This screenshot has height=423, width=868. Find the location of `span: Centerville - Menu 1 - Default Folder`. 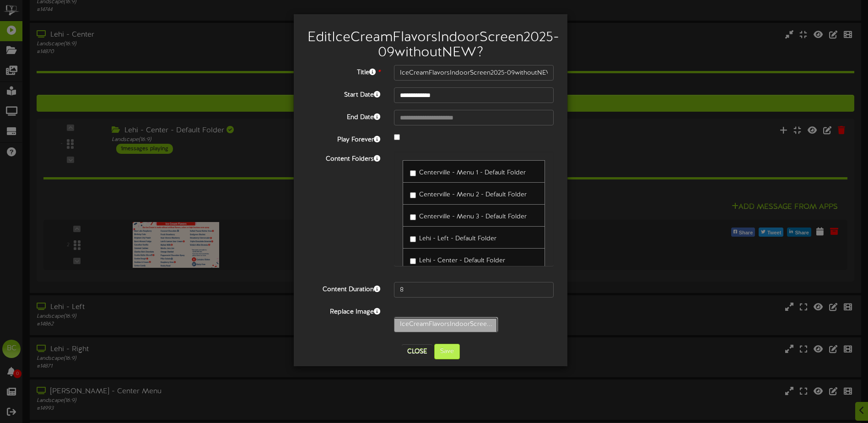

span: Centerville - Menu 1 - Default Folder is located at coordinates (472, 173).